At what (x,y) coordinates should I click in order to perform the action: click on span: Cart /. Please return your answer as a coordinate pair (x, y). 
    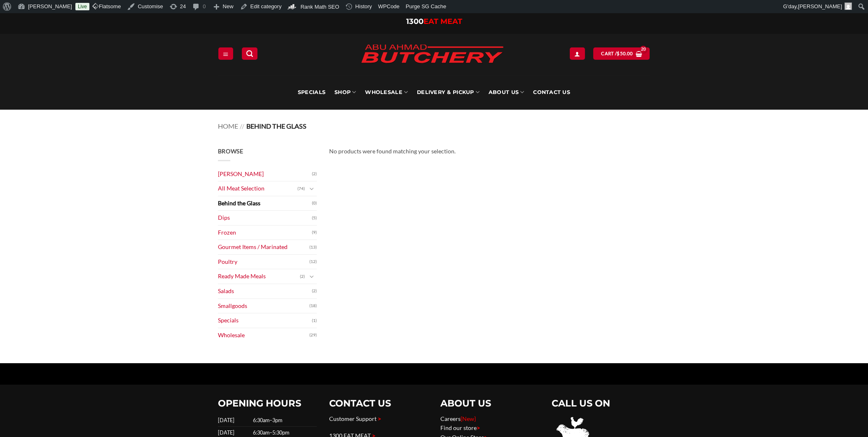
    Looking at the image, I should click on (616, 54).